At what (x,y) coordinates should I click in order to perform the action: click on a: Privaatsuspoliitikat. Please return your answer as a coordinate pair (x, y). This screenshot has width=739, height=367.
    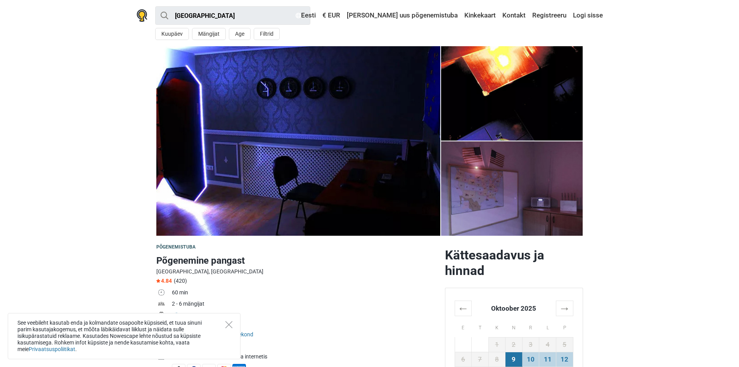
    Looking at the image, I should click on (52, 349).